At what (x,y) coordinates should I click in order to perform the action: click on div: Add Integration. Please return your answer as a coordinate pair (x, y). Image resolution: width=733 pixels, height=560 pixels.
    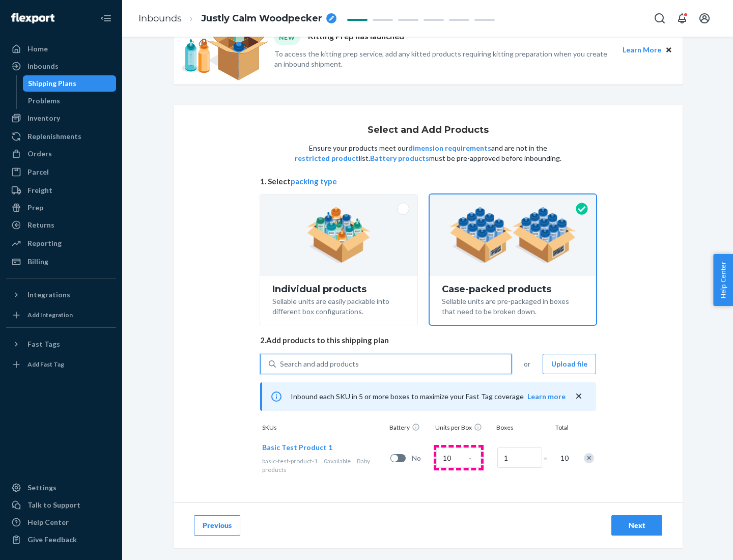
    Looking at the image, I should click on (50, 314).